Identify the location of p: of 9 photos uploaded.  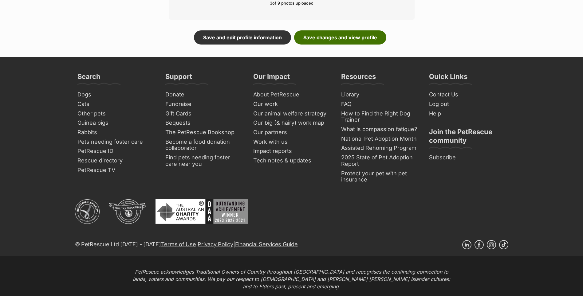
(292, 3).